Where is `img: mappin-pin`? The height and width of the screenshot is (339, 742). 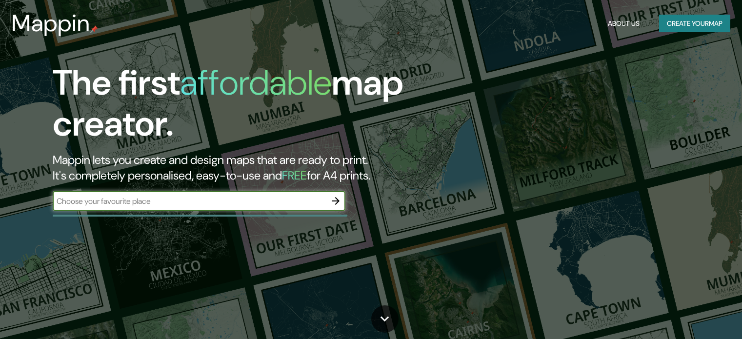
img: mappin-pin is located at coordinates (94, 29).